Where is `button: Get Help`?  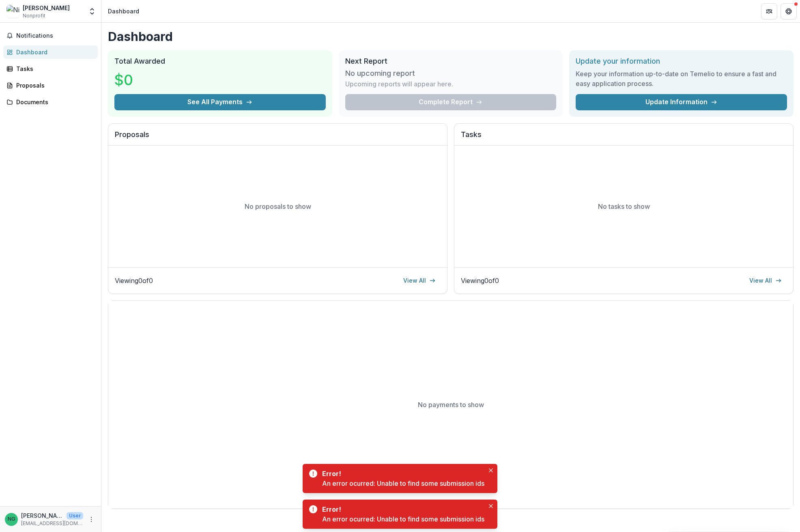 button: Get Help is located at coordinates (789, 11).